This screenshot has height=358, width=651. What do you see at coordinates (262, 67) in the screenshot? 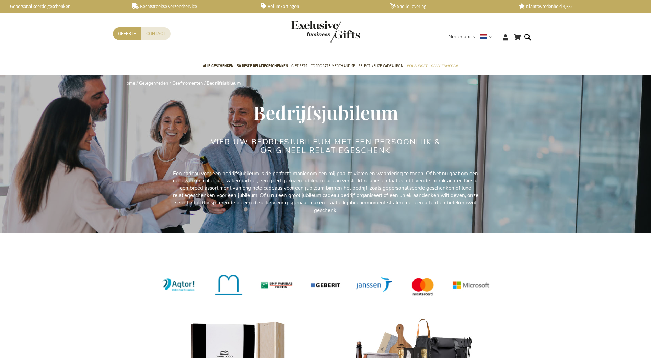
I see `a: 50 beste relatiegeschenken` at bounding box center [262, 67].